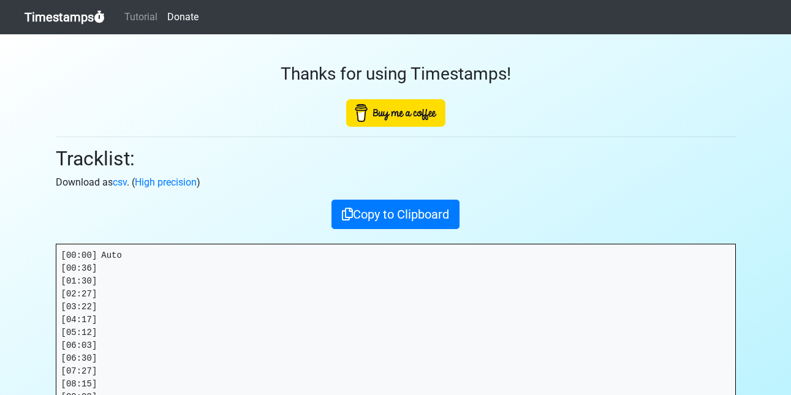  What do you see at coordinates (396, 74) in the screenshot?
I see `h3: Thanks for using Timestamps!` at bounding box center [396, 74].